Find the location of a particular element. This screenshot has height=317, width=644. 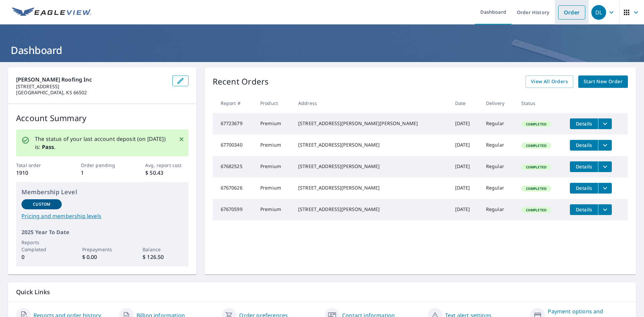

button: detailsBtn-67670626 is located at coordinates (584, 188).